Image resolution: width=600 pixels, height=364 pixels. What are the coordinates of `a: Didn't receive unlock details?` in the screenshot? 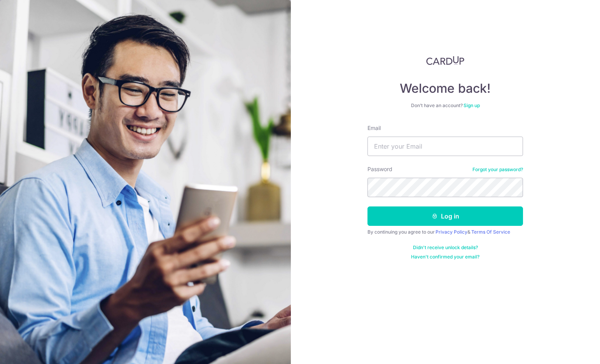 It's located at (445, 248).